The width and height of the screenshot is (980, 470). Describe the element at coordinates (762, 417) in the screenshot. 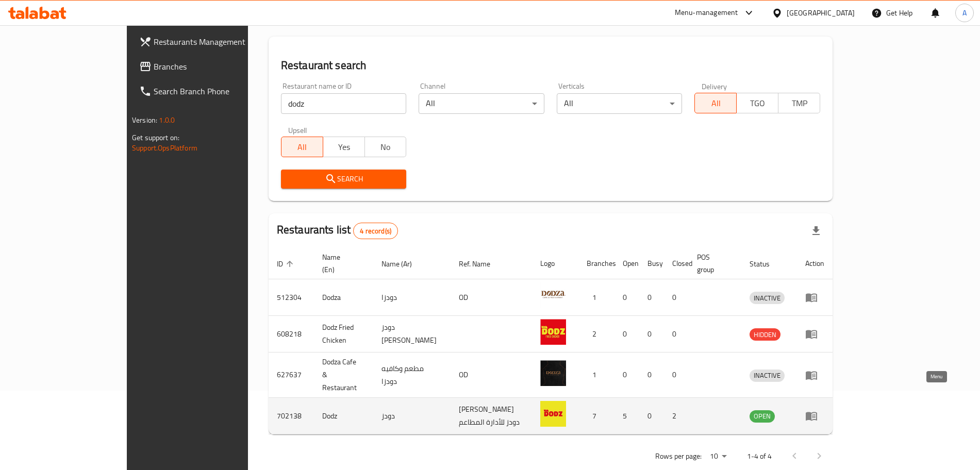

I see `div: OPEN` at that location.